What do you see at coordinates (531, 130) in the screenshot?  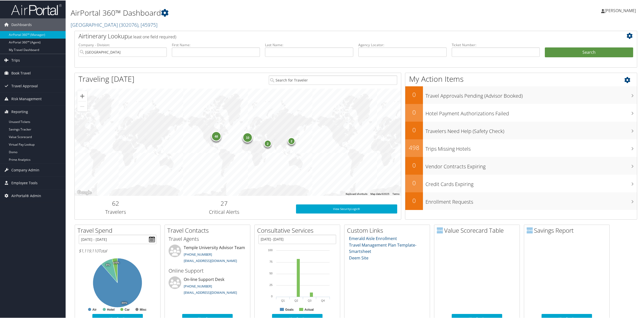 I see `h3: Travelers Need Help (Safety Check)` at bounding box center [531, 130].